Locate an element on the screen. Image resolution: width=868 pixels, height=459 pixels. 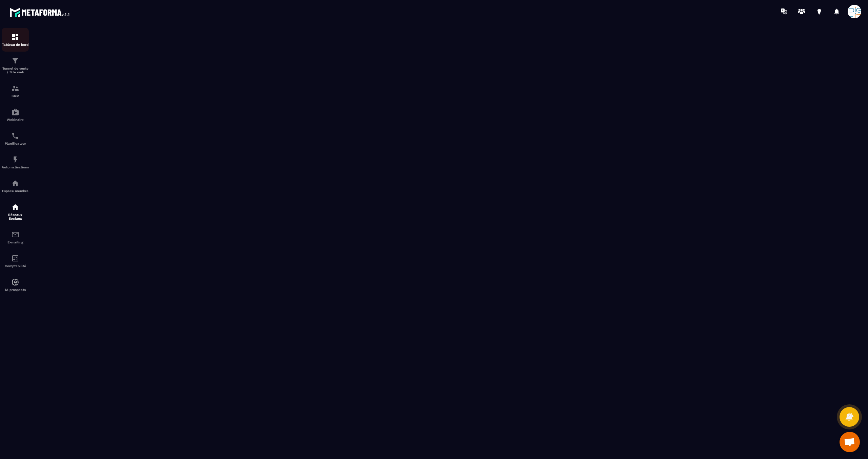
a: automationsautomationsEspace membre is located at coordinates (15, 186).